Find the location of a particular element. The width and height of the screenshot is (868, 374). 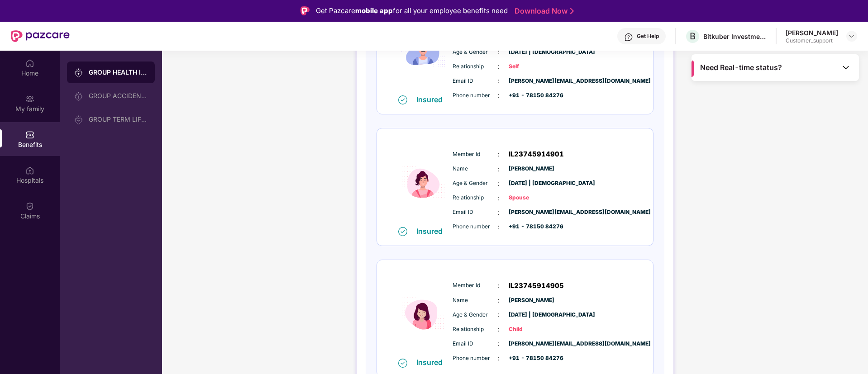

strong: mobile app is located at coordinates (374, 11).